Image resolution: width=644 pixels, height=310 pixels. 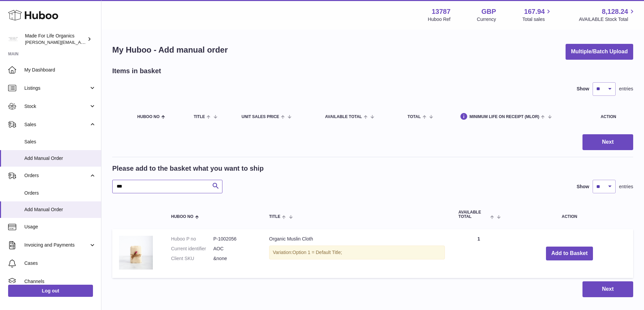 What do you see at coordinates (57, 245) in the screenshot?
I see `span: Invoicing and Payments` at bounding box center [57, 245].